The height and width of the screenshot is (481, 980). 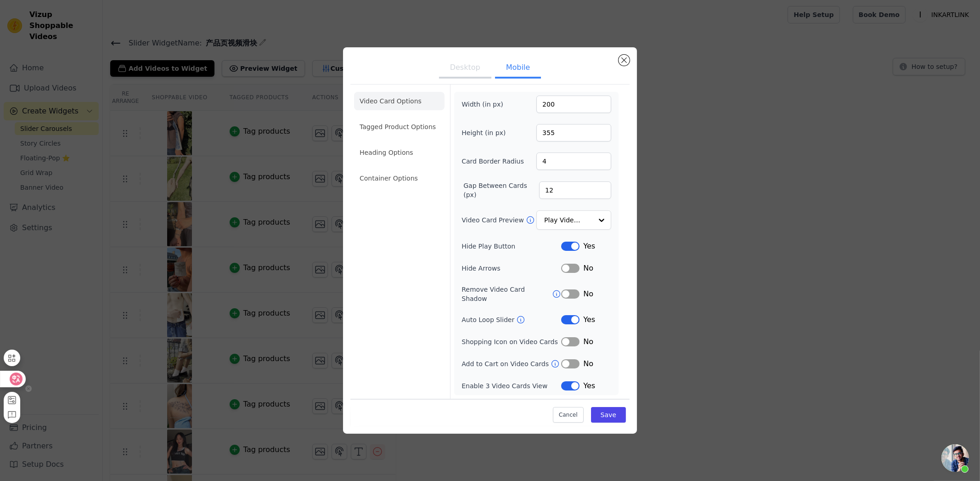 What do you see at coordinates (399, 152) in the screenshot?
I see `li: Heading Options` at bounding box center [399, 152].